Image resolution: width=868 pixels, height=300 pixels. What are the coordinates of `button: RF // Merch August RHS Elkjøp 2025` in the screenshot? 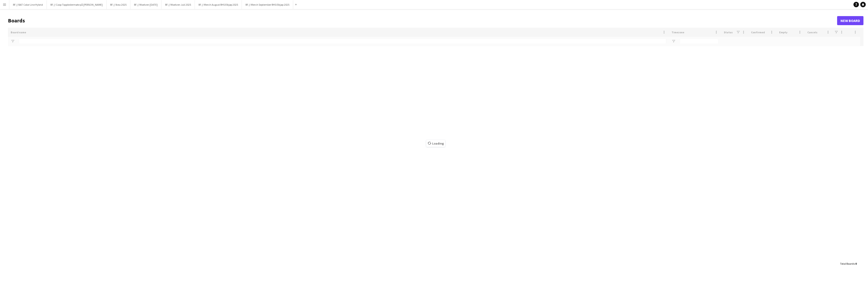 It's located at (219, 4).